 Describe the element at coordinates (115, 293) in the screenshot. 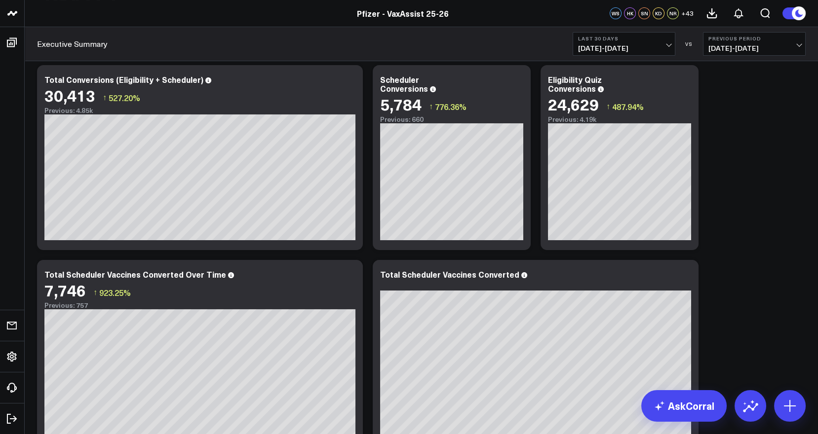

I see `span: 923.25%` at that location.